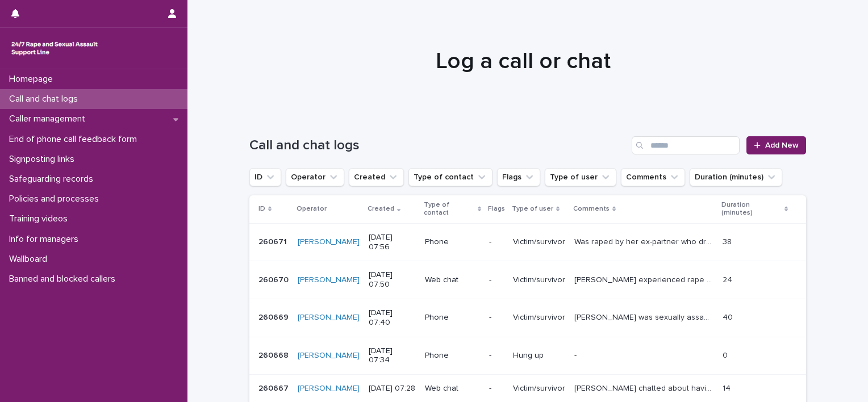  I want to click on p: Caller was sexually assaulted by a stranger at the weekend. Caller very tearful and distressed. E..., so click(645, 316).